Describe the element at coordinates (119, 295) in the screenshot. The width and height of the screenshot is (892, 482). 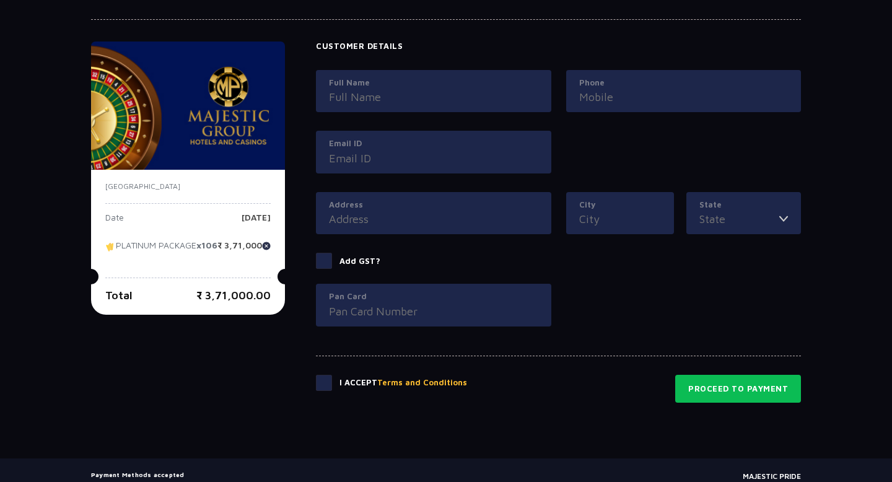
I see `p: Total` at that location.